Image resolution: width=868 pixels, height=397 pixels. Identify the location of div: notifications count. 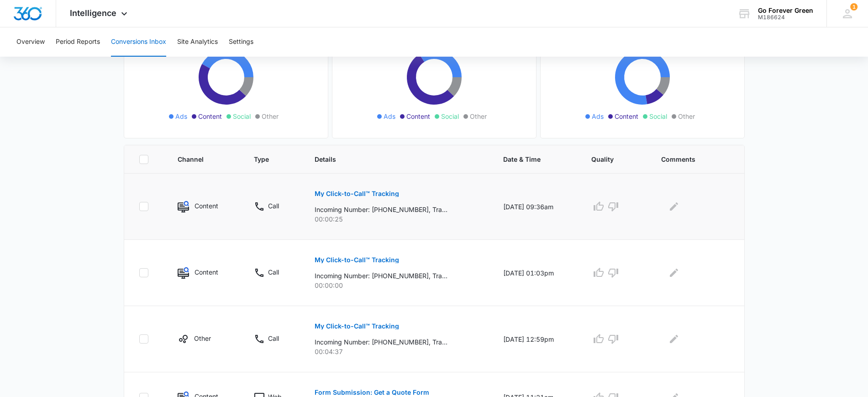
(854, 7).